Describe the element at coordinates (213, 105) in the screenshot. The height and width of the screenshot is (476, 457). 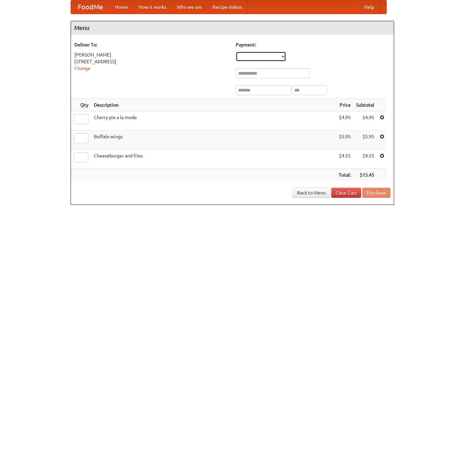
I see `th: Description` at that location.